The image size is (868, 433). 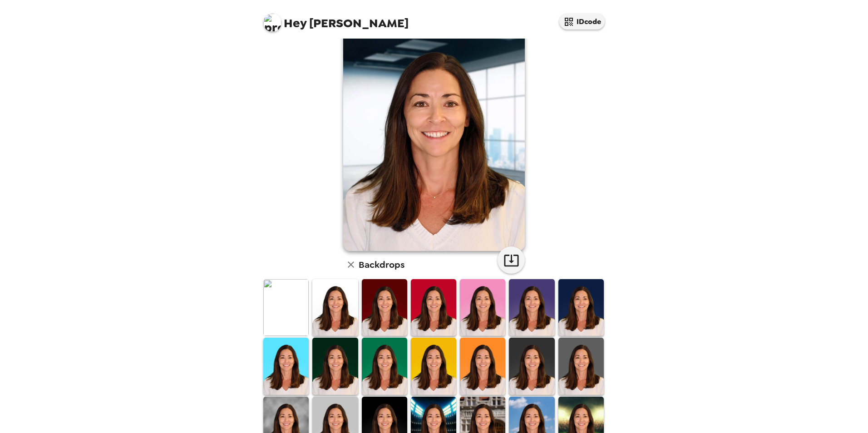 What do you see at coordinates (286, 307) in the screenshot?
I see `img: Original` at bounding box center [286, 307].